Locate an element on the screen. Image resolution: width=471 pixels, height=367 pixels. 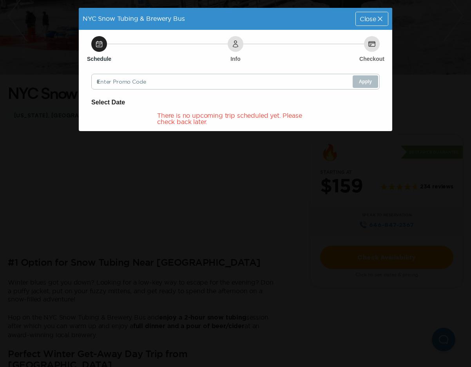
h6: Info is located at coordinates (236, 59).